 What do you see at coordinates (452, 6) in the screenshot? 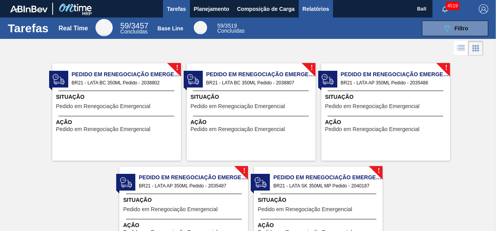
I see `span: 4519` at bounding box center [452, 6].